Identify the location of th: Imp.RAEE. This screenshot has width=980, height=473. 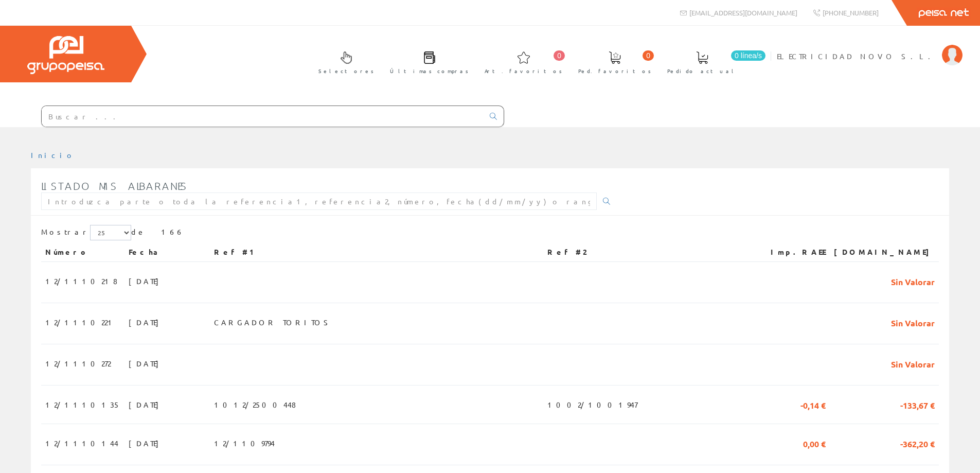
(791, 252).